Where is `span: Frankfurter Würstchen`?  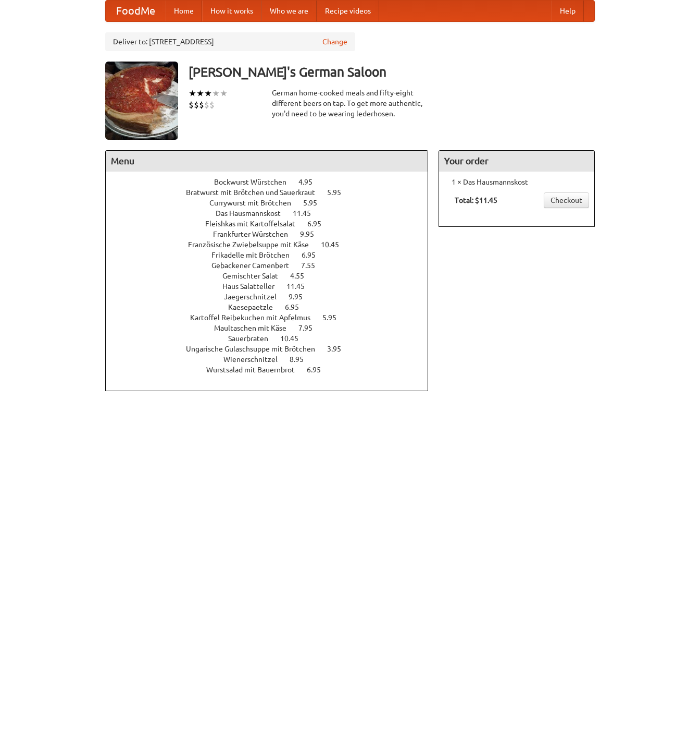 span: Frankfurter Würstchen is located at coordinates (256, 234).